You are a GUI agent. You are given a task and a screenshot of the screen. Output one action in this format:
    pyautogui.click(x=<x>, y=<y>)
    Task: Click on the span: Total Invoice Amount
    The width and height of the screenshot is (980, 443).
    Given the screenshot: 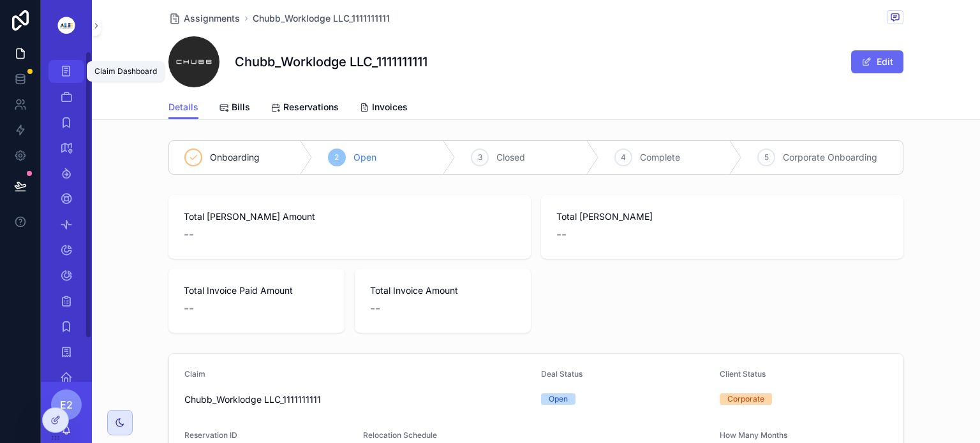 What is the action you would take?
    pyautogui.click(x=443, y=291)
    